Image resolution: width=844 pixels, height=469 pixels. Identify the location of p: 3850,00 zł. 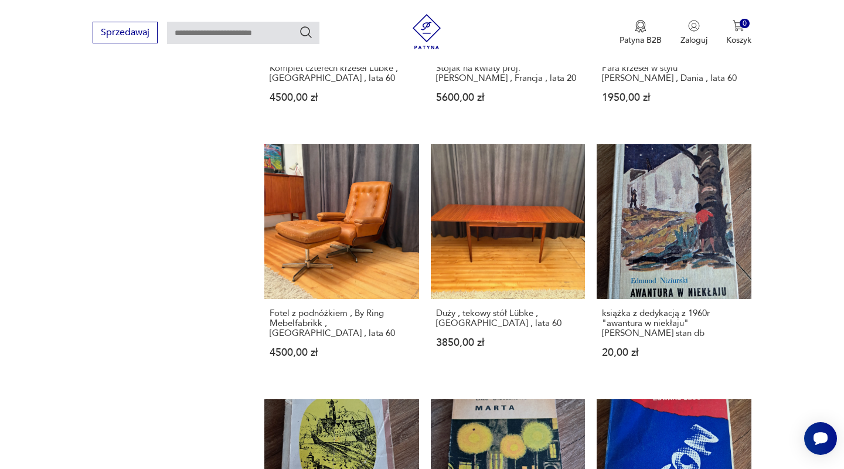
(507, 342).